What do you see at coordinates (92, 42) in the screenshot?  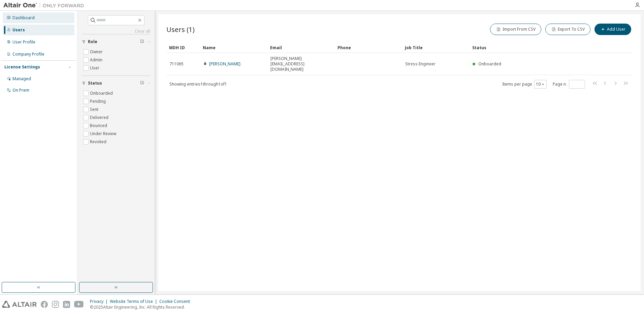 I see `span: Role` at bounding box center [92, 42].